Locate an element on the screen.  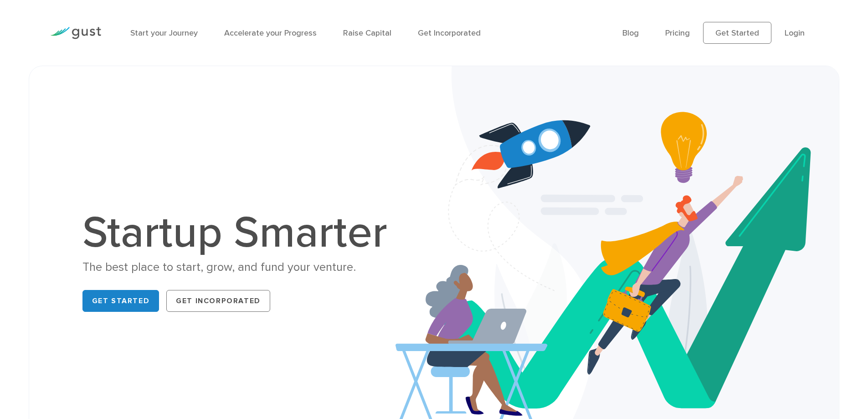
h1: Startup Smarter is located at coordinates (239, 233).